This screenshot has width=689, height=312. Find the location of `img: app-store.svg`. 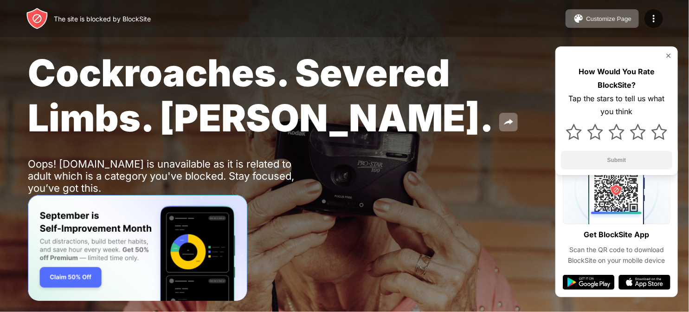

img: app-store.svg is located at coordinates (644, 282).